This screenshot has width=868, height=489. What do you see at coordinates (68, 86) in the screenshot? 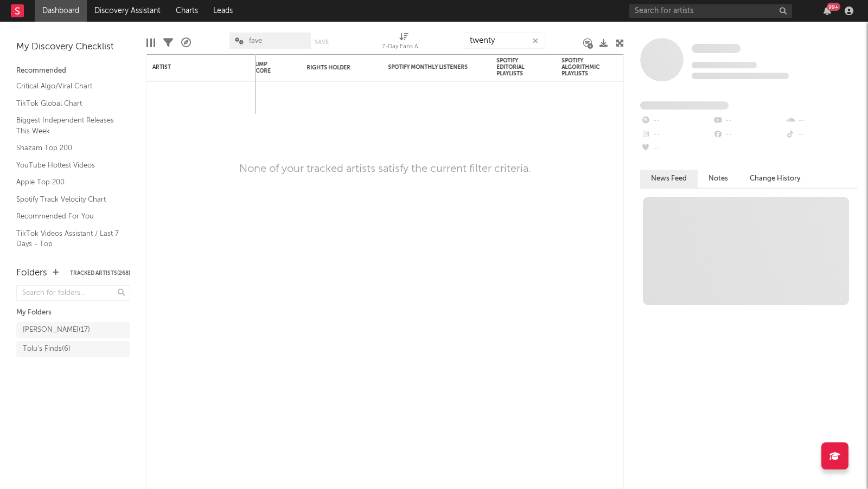
I see `a: Critical Algo/Viral Chart` at bounding box center [68, 86].